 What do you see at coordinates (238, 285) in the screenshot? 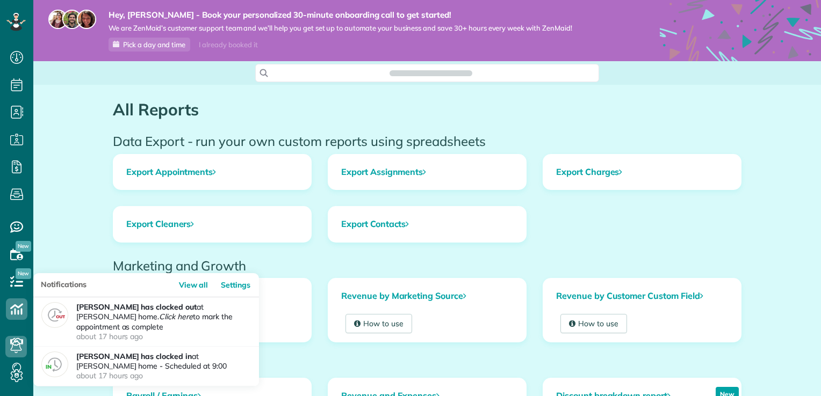
I see `a: Settings` at bounding box center [238, 285].